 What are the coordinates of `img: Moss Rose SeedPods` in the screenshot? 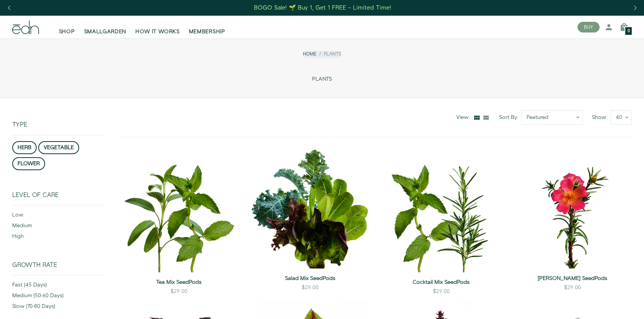 It's located at (572, 209).